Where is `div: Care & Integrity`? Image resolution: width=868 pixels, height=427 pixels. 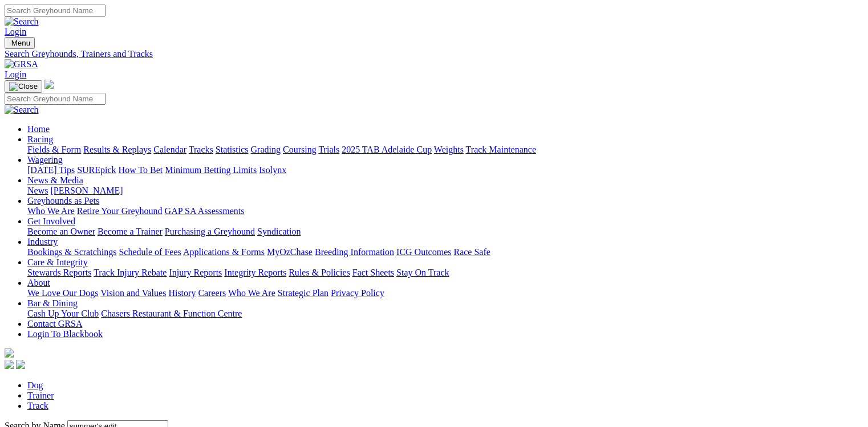 div: Care & Integrity is located at coordinates (445, 273).